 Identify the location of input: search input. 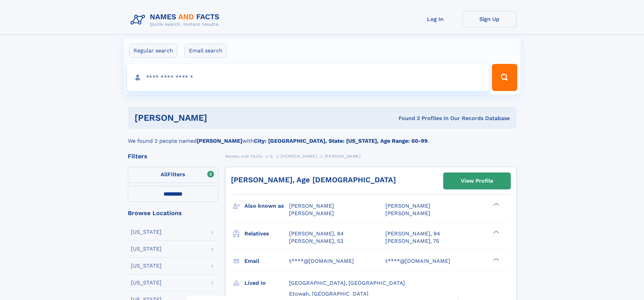
(308, 77).